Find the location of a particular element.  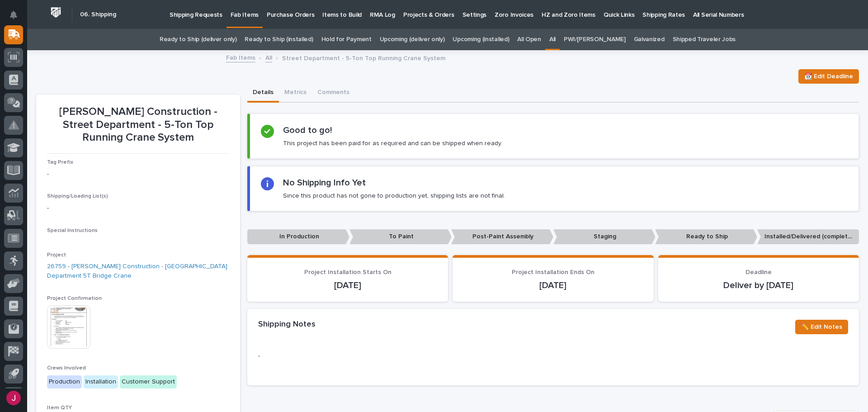

div: Customer Support is located at coordinates (148, 382).